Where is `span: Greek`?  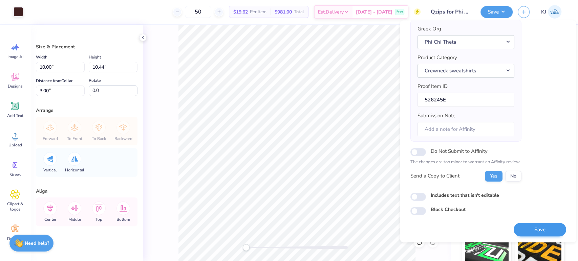
span: Greek is located at coordinates (15, 175).